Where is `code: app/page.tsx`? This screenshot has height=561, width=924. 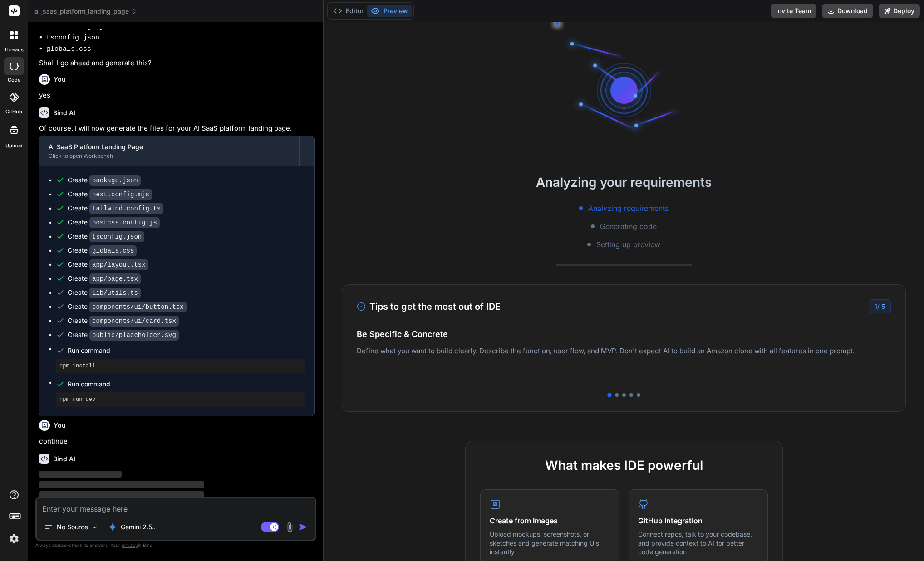
code: app/page.tsx is located at coordinates (115, 279).